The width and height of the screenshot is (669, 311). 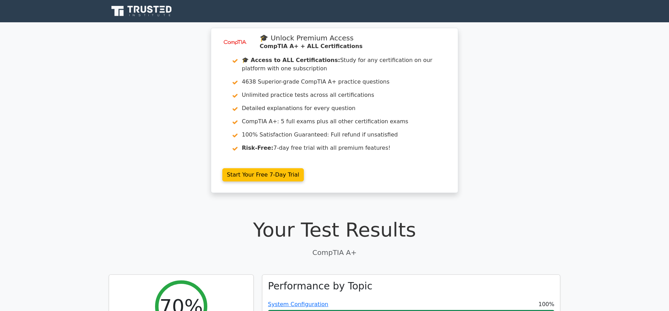 What do you see at coordinates (320, 286) in the screenshot?
I see `h3: Performance by Topic` at bounding box center [320, 286].